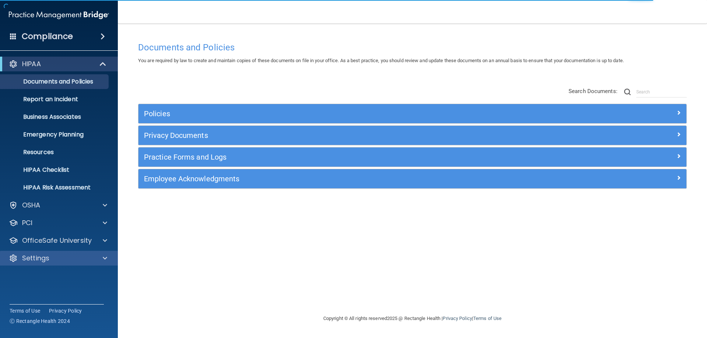 The width and height of the screenshot is (707, 338). I want to click on p: HIPAA Risk Assessment, so click(55, 188).